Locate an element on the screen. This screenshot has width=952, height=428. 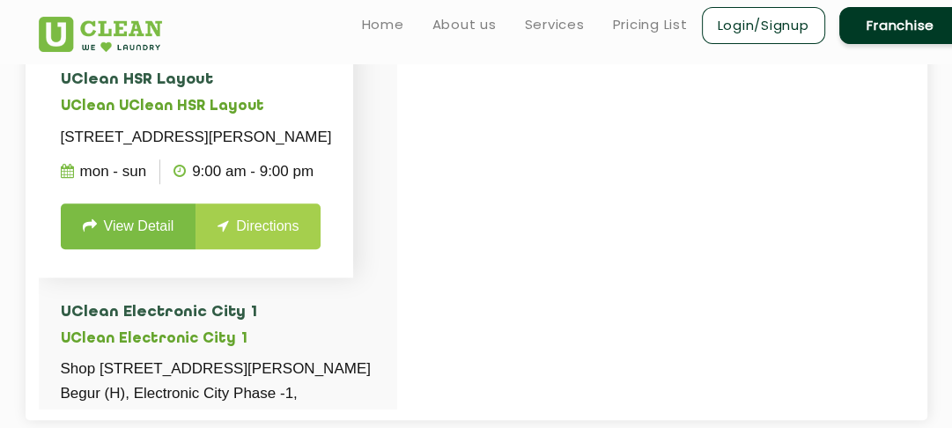
h4: UClean HSR Layout is located at coordinates (196, 80).